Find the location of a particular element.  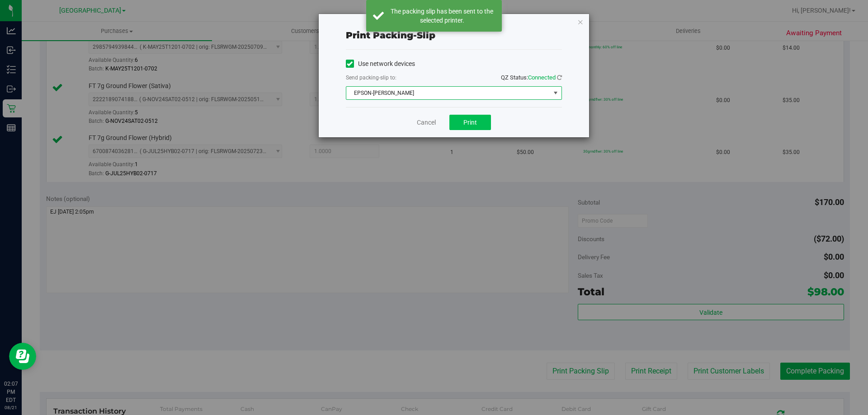

label: Send packing-slip to: is located at coordinates (371, 78).